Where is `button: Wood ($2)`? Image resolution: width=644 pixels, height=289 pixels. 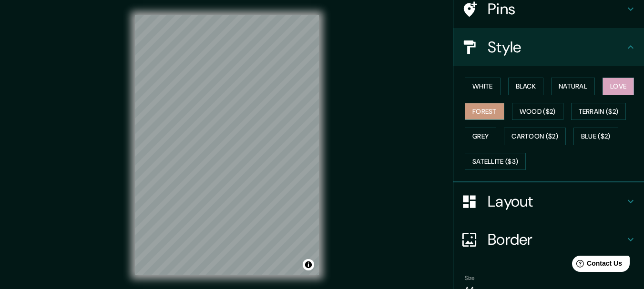
button: Wood ($2) is located at coordinates (538, 111).